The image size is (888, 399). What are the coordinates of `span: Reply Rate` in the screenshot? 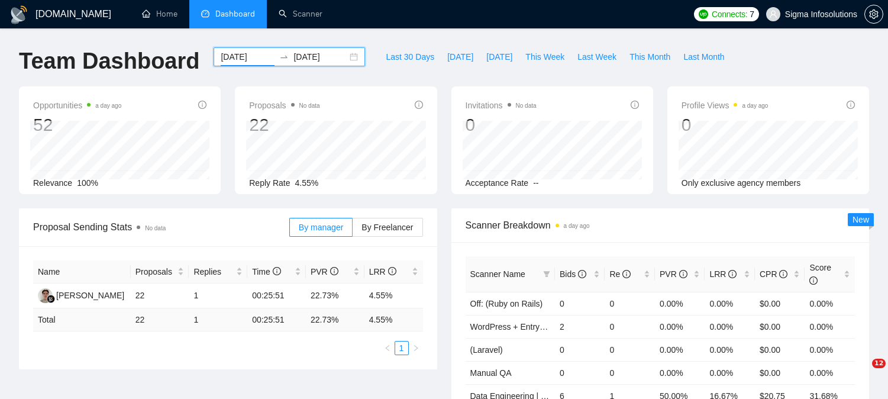 It's located at (269, 183).